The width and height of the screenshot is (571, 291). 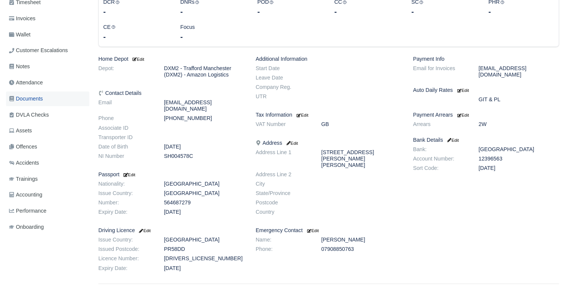 I want to click on dt: Nationality:, so click(x=125, y=184).